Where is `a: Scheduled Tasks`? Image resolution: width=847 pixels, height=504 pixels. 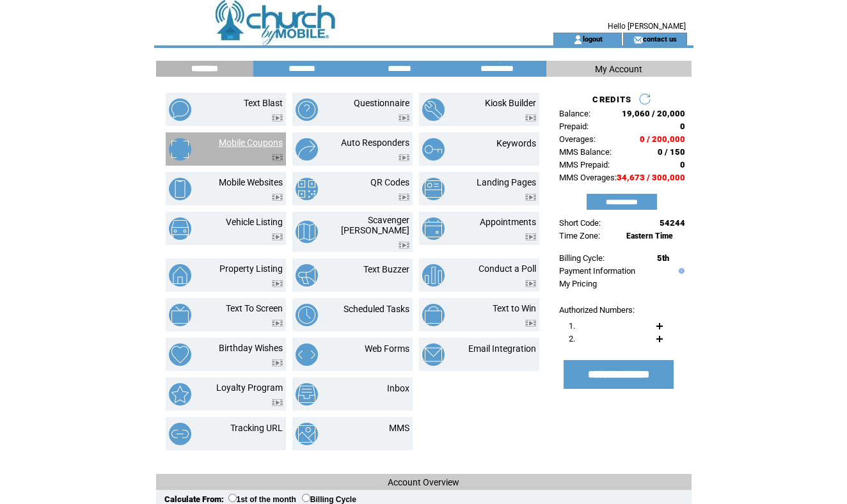 a: Scheduled Tasks is located at coordinates (376, 309).